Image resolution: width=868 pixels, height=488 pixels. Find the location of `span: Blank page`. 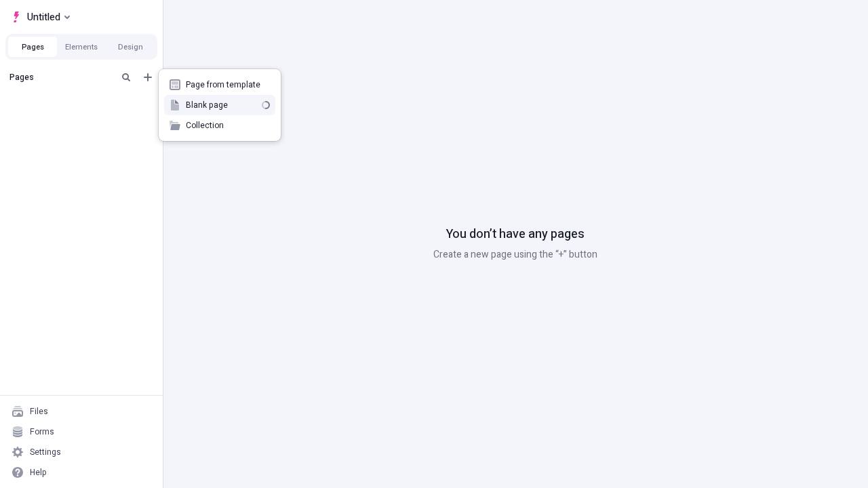

span: Blank page is located at coordinates (221, 105).